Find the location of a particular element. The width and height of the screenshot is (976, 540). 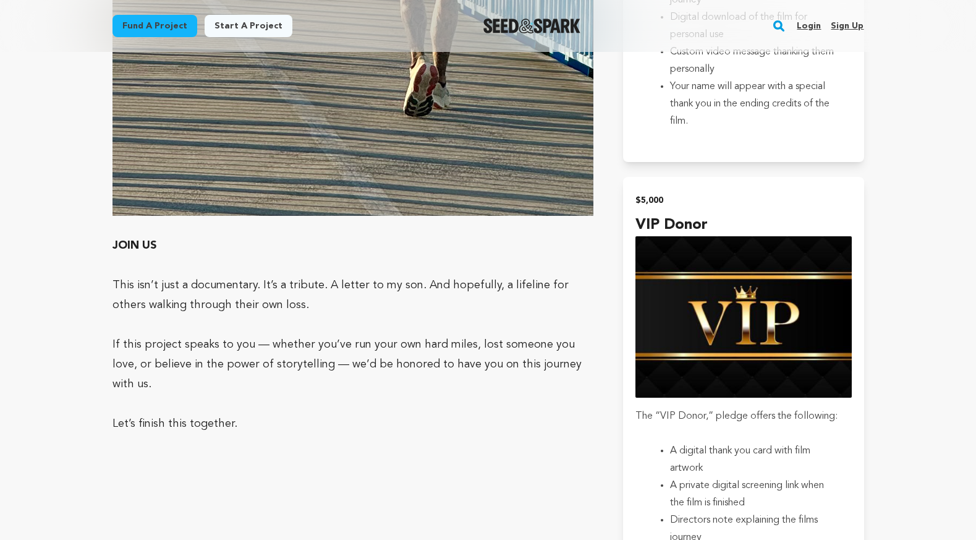

h4: VIP Donor is located at coordinates (743, 225).